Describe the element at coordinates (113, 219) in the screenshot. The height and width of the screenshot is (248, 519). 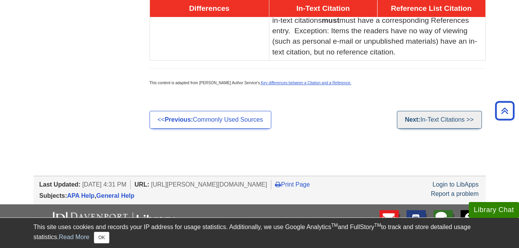
I see `img: DU Libraries` at that location.